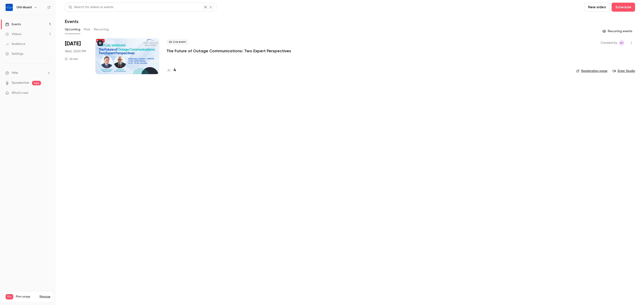  What do you see at coordinates (20, 83) in the screenshot?
I see `a: SpeakerHub` at bounding box center [20, 83].